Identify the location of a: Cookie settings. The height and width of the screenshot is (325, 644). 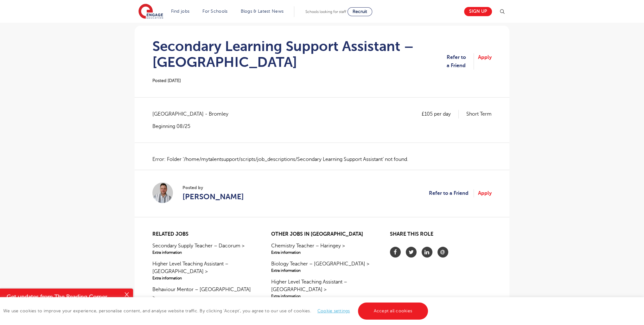
(334, 311).